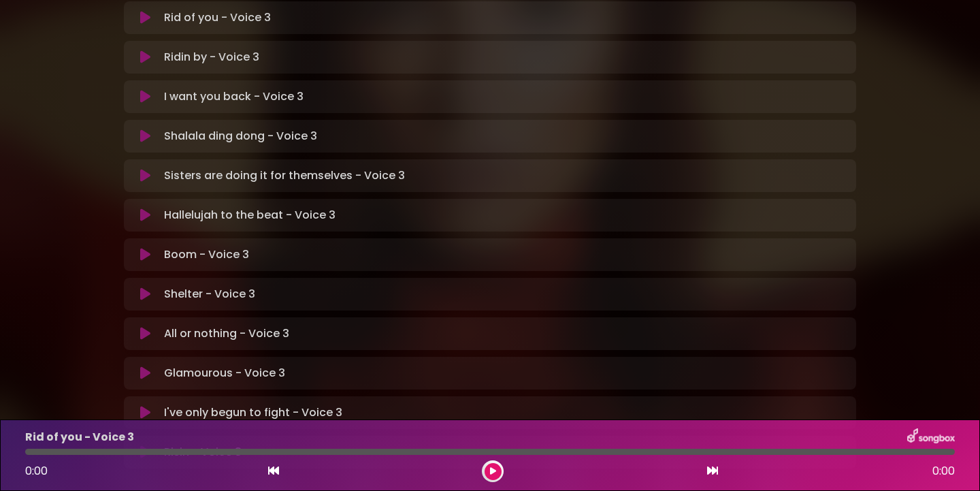 Image resolution: width=980 pixels, height=491 pixels. I want to click on p: Sisters are doing it for themselves - Voice 3, so click(285, 175).